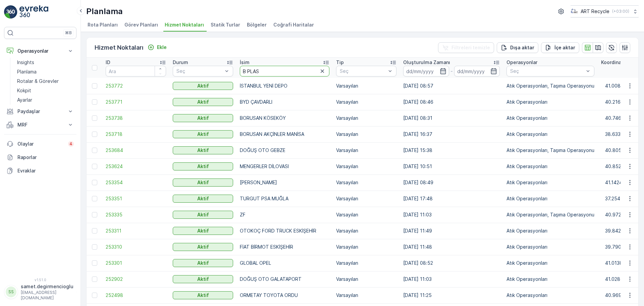  What do you see at coordinates (550, 86) in the screenshot?
I see `p: Atık Operasyonları, Taşıma Operasyonu` at bounding box center [550, 86].